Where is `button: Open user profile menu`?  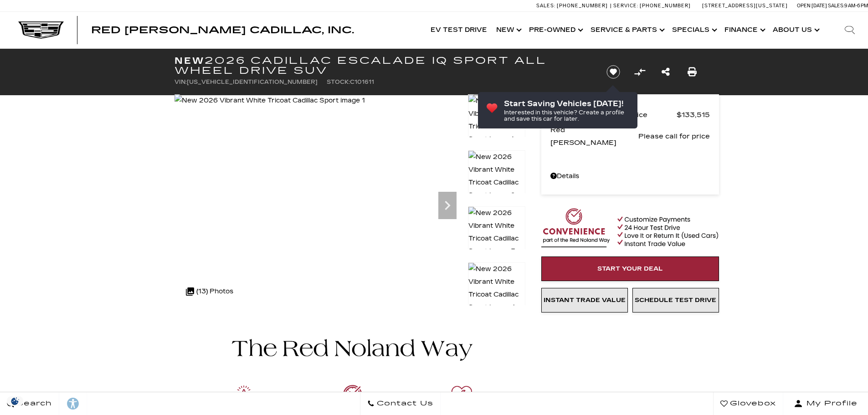 button: Open user profile menu is located at coordinates (825, 404).